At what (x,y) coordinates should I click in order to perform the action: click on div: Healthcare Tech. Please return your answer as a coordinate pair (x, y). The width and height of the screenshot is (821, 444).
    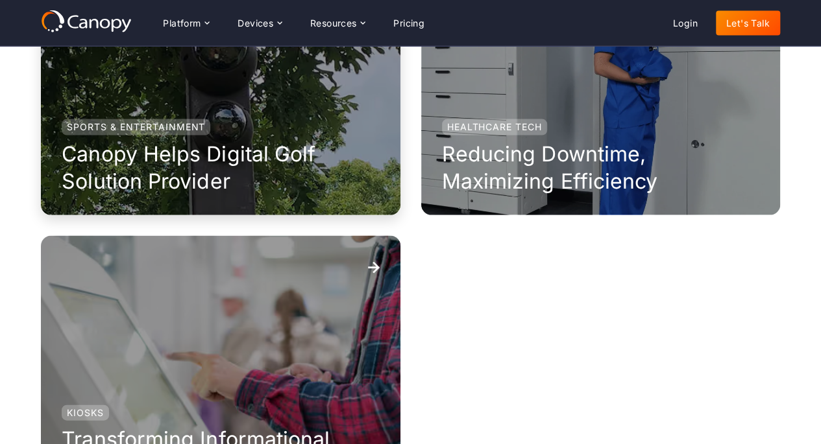
    Looking at the image, I should click on (494, 127).